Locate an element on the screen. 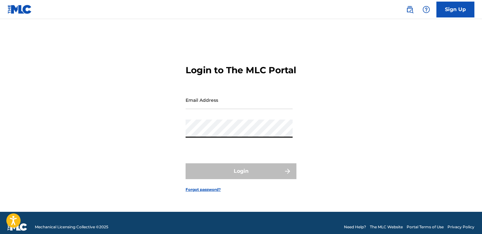 This screenshot has width=482, height=234. a: Need Help? is located at coordinates (355, 227).